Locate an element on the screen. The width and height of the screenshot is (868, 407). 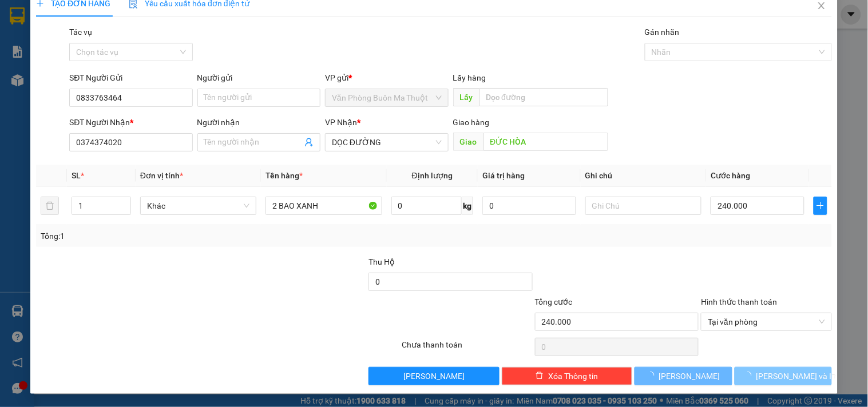
span: Cước hàng is located at coordinates (730, 176).